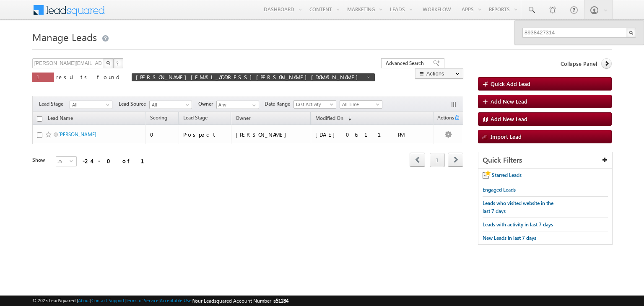 Image resolution: width=644 pixels, height=306 pixels. What do you see at coordinates (162, 134) in the screenshot?
I see `div: 0` at bounding box center [162, 134].